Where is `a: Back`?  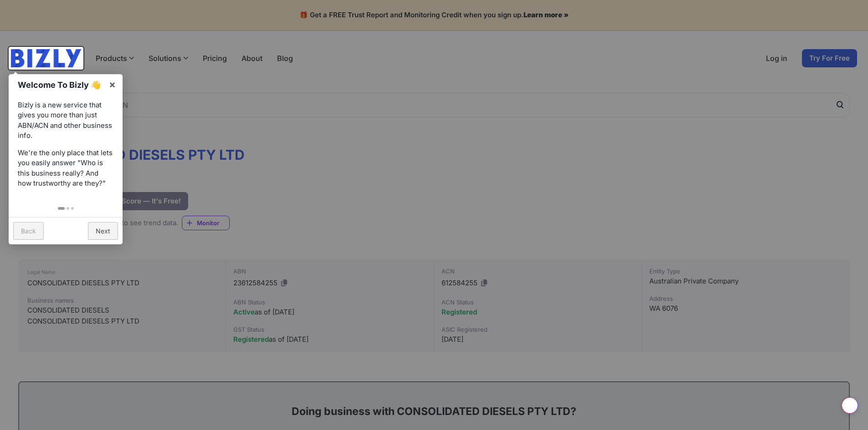 a: Back is located at coordinates (28, 231).